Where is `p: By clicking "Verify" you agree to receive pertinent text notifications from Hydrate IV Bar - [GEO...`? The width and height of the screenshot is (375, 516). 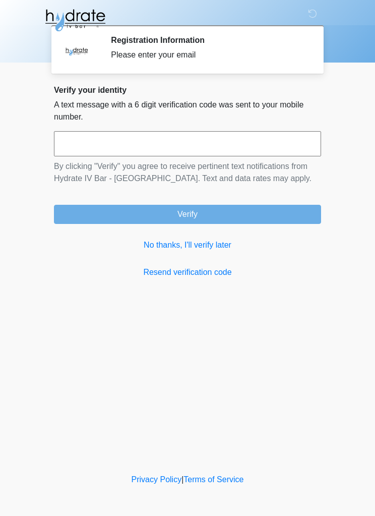
p: By clicking "Verify" you agree to receive pertinent text notifications from Hydrate IV Bar - [GEO... is located at coordinates (187, 172).